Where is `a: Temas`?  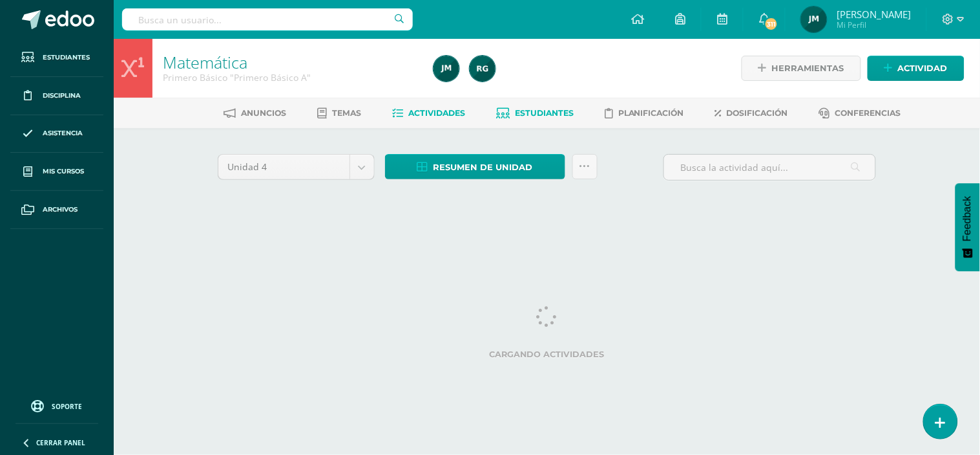
a: Temas is located at coordinates (339, 113).